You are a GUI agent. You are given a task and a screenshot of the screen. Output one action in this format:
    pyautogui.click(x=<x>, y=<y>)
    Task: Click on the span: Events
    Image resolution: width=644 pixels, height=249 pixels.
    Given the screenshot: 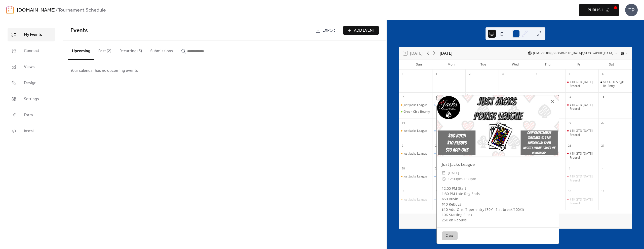 What is the action you would take?
    pyautogui.click(x=79, y=30)
    